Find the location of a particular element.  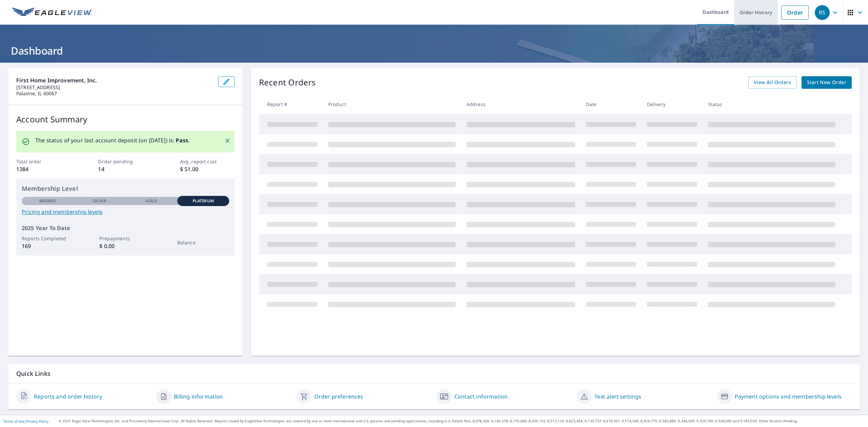

span: View All Orders is located at coordinates (772, 82).